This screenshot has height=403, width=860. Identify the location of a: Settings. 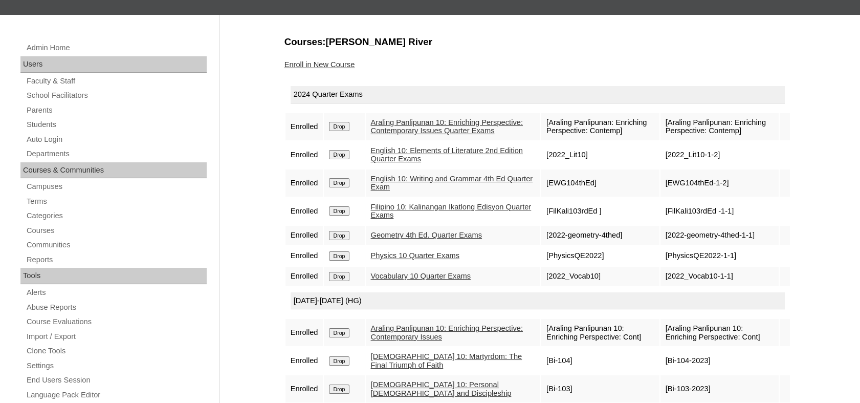
(116, 365).